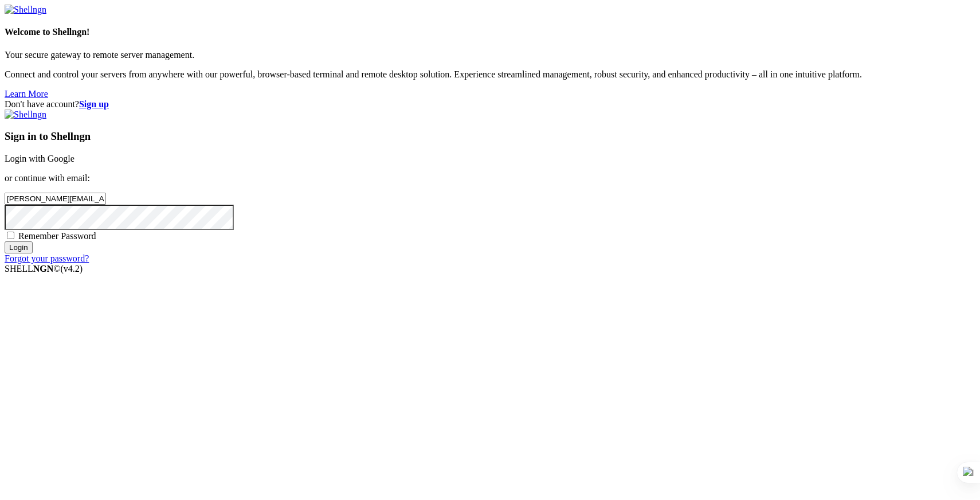  I want to click on p: or continue with email:, so click(490, 179).